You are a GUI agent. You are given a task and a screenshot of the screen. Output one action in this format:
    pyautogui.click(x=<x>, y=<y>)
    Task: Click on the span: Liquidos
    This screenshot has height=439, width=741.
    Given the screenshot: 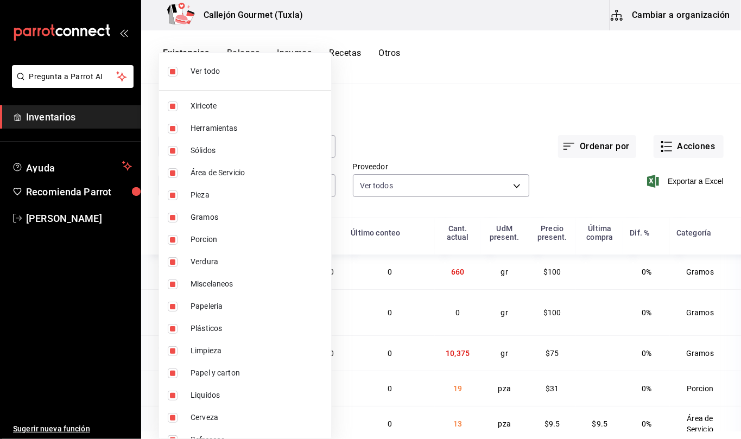 What is the action you would take?
    pyautogui.click(x=256, y=395)
    